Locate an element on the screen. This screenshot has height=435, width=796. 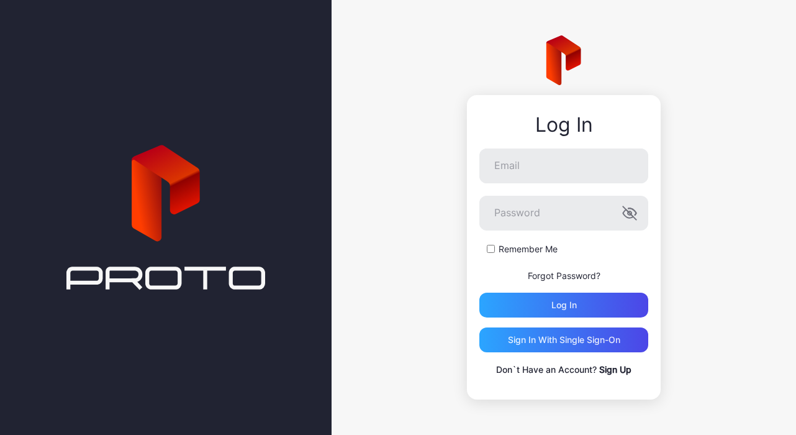
button: Sign in With Single Sign-On is located at coordinates (564, 340).